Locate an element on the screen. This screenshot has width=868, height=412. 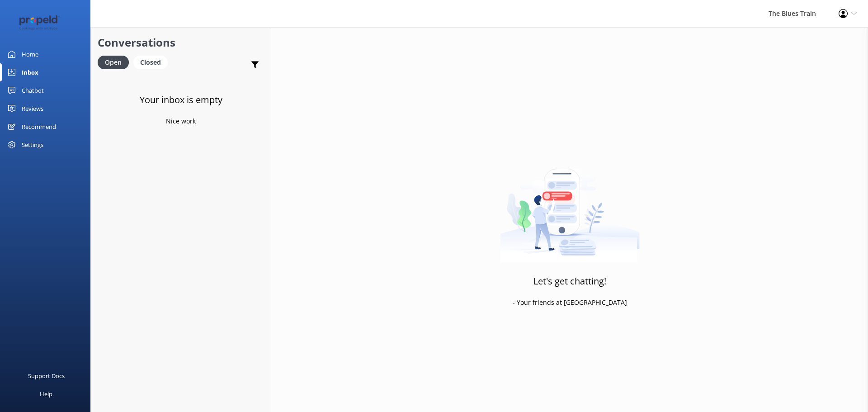
div: Help is located at coordinates (46, 394).